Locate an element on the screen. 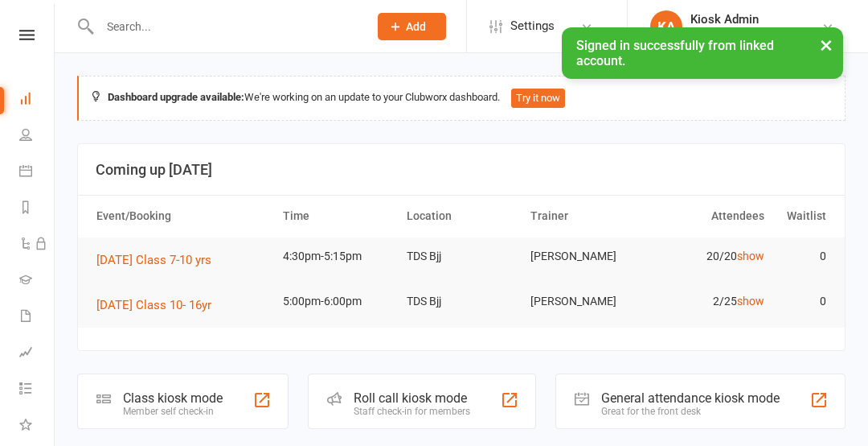  td: 5:00pm-6:00pm is located at coordinates (338, 301).